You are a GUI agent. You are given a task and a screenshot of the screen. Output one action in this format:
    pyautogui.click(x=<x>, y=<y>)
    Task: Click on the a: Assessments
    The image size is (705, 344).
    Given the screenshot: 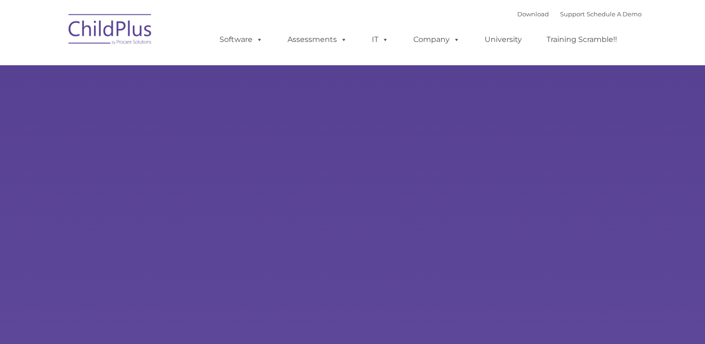 What is the action you would take?
    pyautogui.click(x=318, y=40)
    